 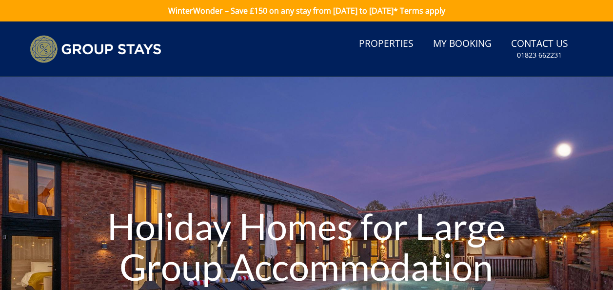 I want to click on a: Properties, so click(x=386, y=44).